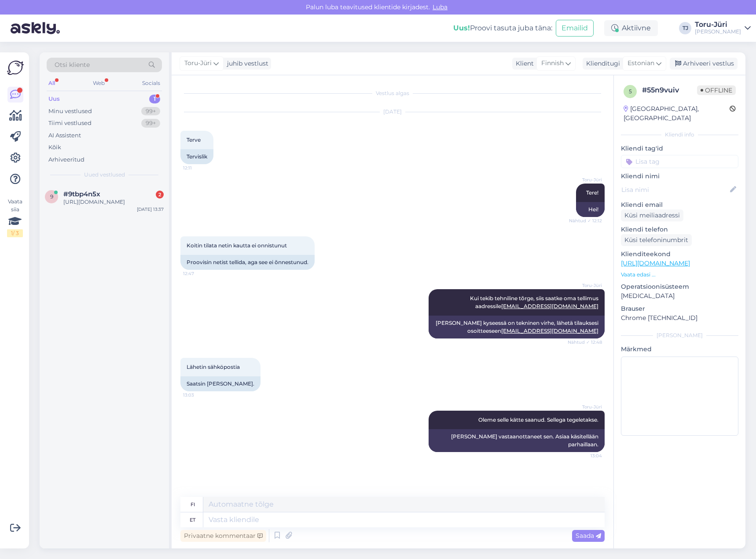 Image resolution: width=756 pixels, height=559 pixels. Describe the element at coordinates (393, 93) in the screenshot. I see `div: Vestlus algas` at that location.